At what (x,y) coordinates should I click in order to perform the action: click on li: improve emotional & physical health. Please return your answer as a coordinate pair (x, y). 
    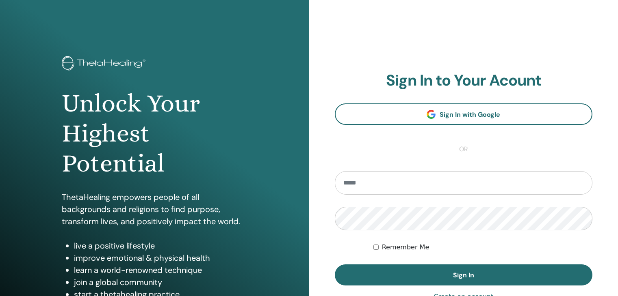
    Looking at the image, I should click on (160, 258).